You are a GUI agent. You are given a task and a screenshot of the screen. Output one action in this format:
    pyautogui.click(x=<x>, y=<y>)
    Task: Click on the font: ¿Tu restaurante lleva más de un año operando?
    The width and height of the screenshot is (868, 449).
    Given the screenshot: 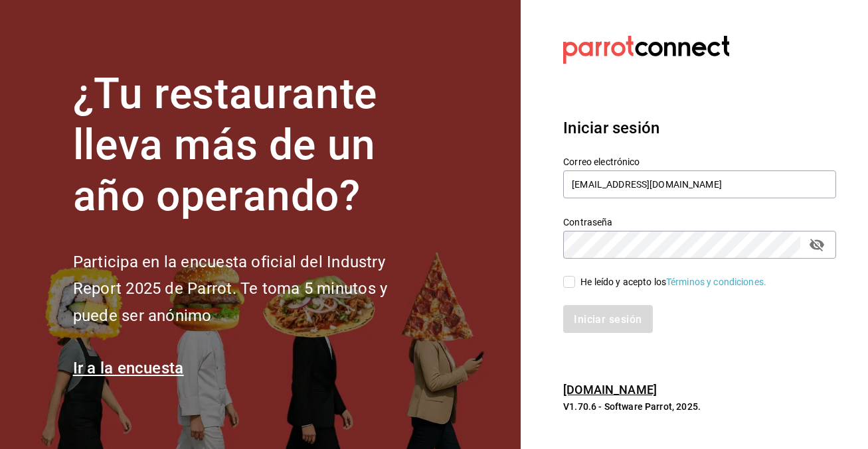 What is the action you would take?
    pyautogui.click(x=225, y=144)
    